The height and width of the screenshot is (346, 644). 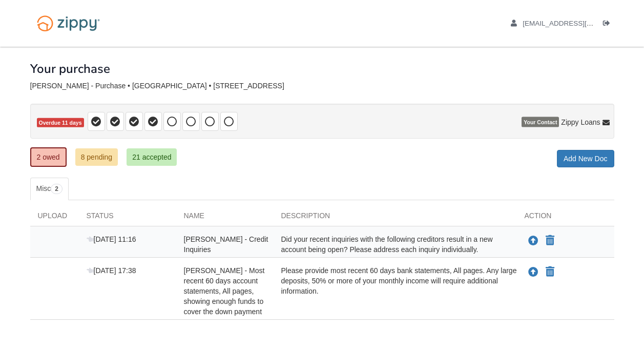 What do you see at coordinates (54, 218) in the screenshot?
I see `div: Upload` at bounding box center [54, 218].